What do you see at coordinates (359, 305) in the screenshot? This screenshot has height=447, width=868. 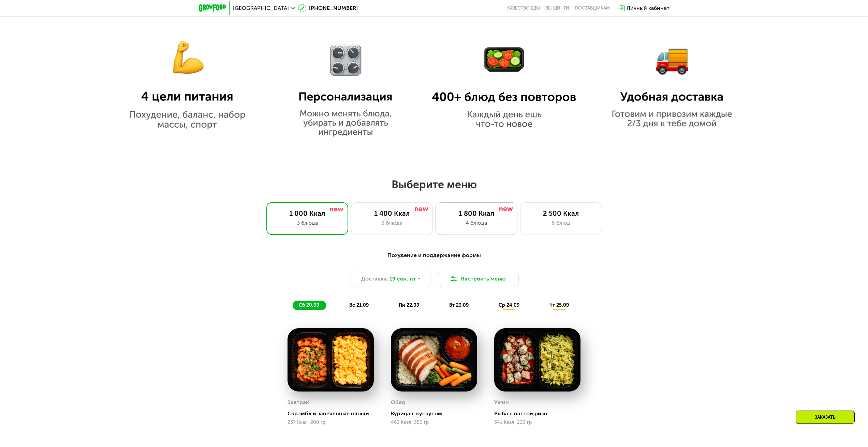 I see `span: вс 21.09` at bounding box center [359, 305].